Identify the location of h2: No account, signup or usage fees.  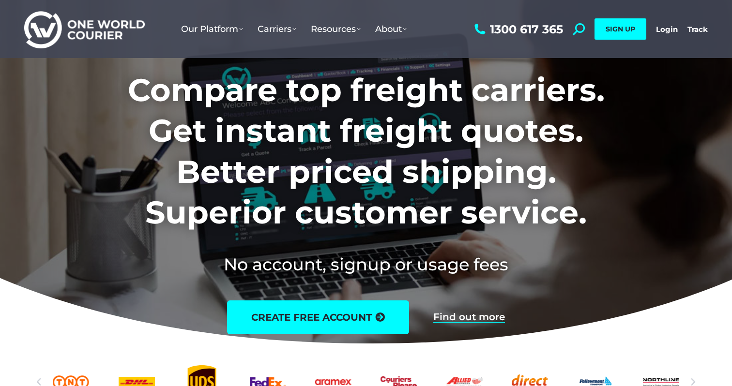
(366, 264).